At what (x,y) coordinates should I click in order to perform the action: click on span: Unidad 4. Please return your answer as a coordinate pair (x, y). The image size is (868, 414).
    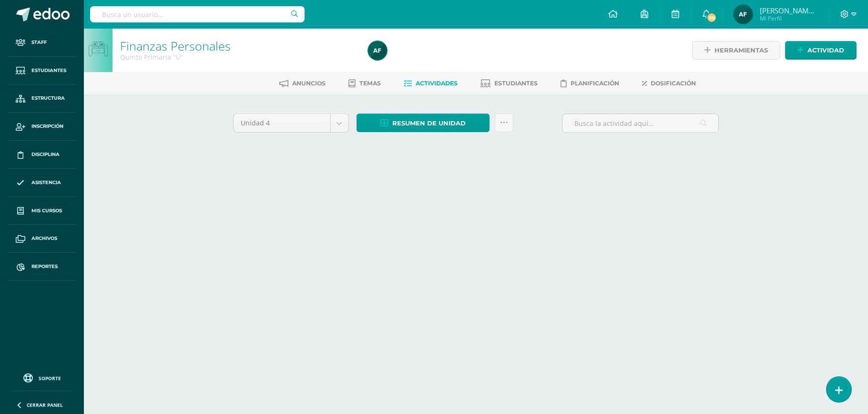
    Looking at the image, I should click on (282, 123).